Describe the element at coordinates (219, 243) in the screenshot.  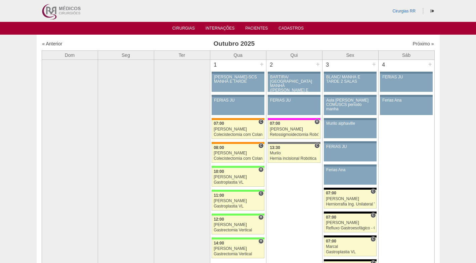
I see `span: 14:00` at that location.